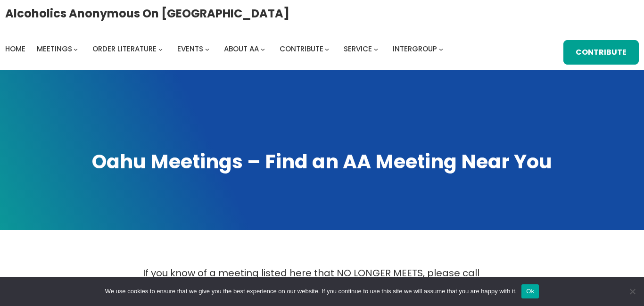 The width and height of the screenshot is (644, 306). Describe the element at coordinates (327, 49) in the screenshot. I see `button: Contribute submenu` at that location.